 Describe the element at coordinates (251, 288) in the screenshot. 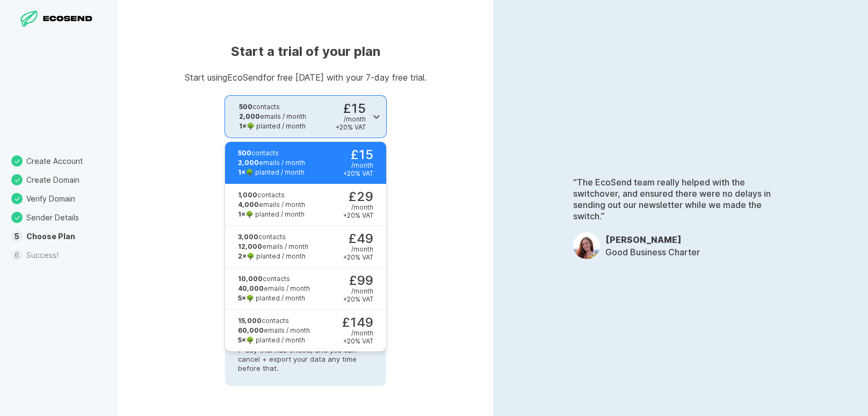

I see `strong: 40,000` at that location.